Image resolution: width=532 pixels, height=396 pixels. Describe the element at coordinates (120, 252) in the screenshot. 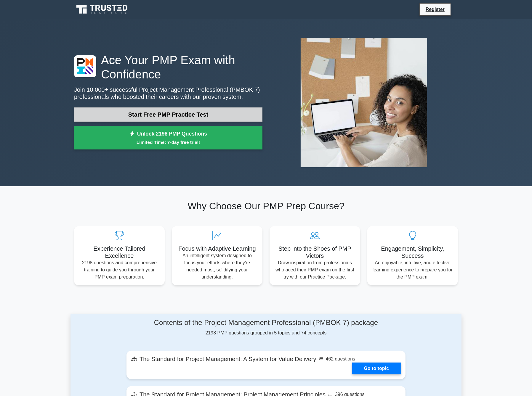

I see `h5: Experience Tailored Excellence` at that location.